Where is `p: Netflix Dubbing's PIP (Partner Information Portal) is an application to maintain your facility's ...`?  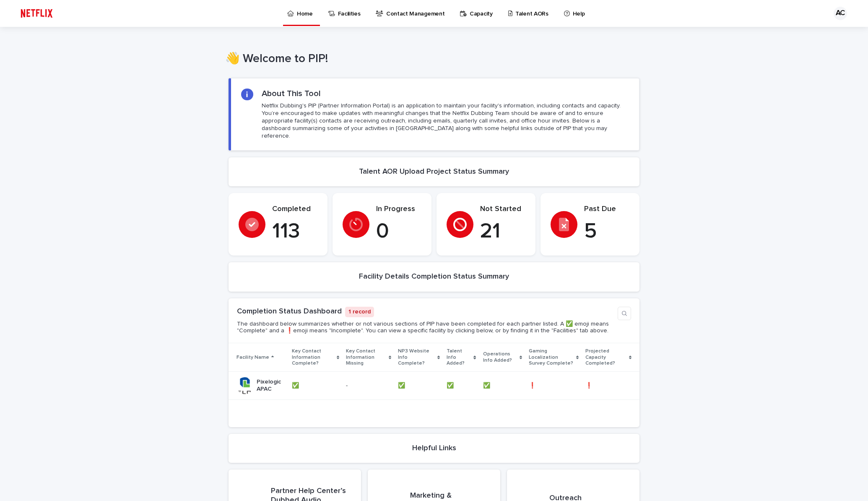
p: Netflix Dubbing's PIP (Partner Information Portal) is an application to maintain your facility's ... is located at coordinates (445, 121).